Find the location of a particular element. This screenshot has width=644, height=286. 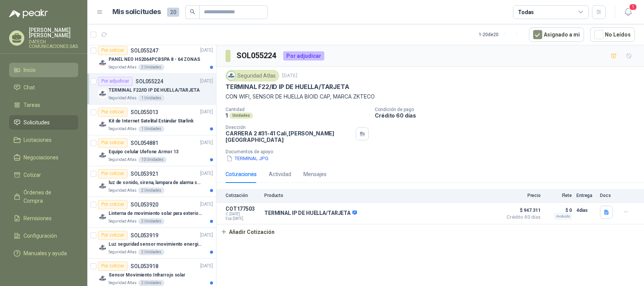

p: SOL053921 is located at coordinates (145, 174).